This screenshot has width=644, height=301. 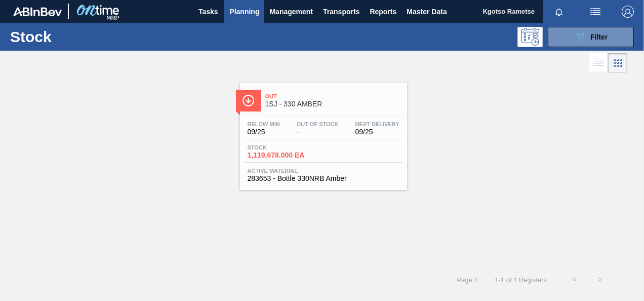 I want to click on span: Active Material, so click(x=323, y=171).